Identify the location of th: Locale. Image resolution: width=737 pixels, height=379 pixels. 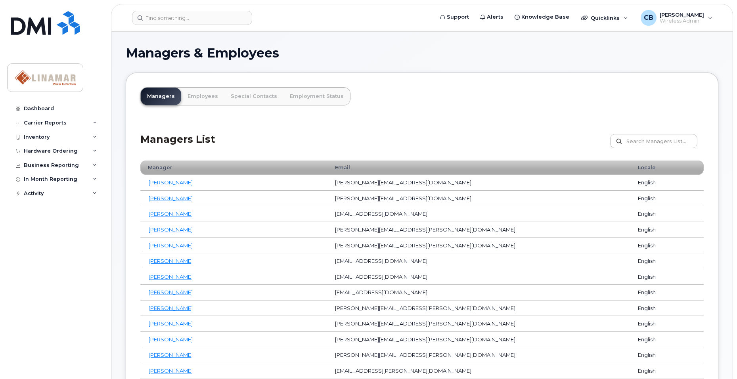
(656, 168).